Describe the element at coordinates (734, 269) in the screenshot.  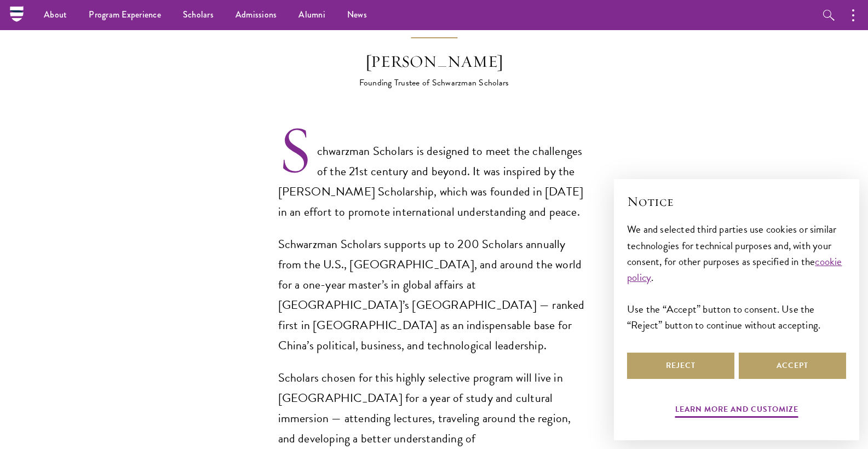
I see `a: cookie policy` at that location.